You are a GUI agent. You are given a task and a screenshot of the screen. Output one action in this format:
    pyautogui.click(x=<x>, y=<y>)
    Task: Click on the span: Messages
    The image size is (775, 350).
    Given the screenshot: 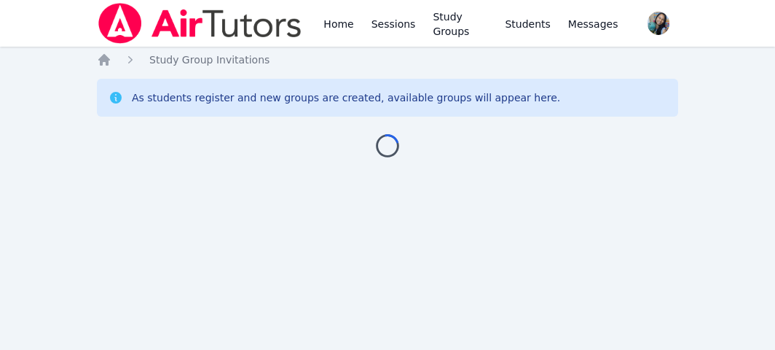 What is the action you would take?
    pyautogui.click(x=593, y=24)
    